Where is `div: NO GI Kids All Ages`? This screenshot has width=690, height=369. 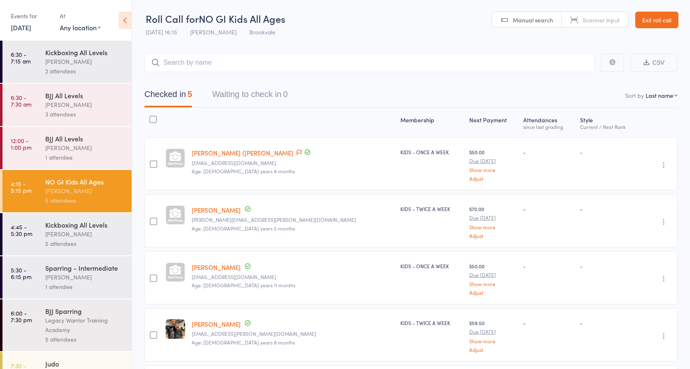 div: NO GI Kids All Ages is located at coordinates (85, 182).